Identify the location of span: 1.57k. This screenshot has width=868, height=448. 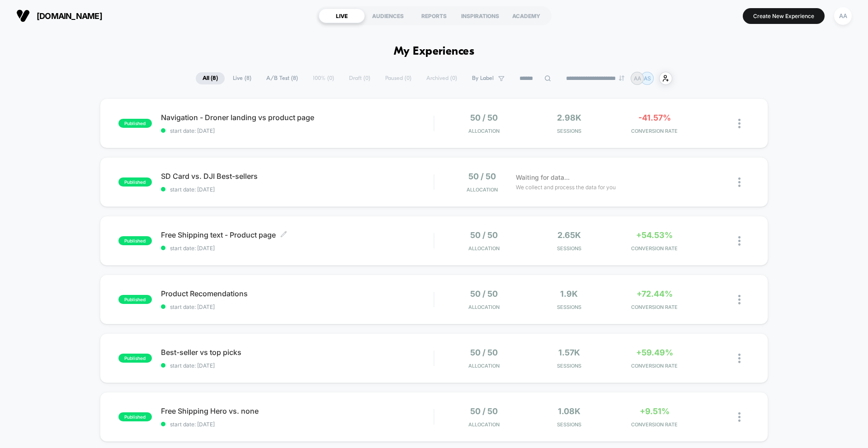
(569, 353).